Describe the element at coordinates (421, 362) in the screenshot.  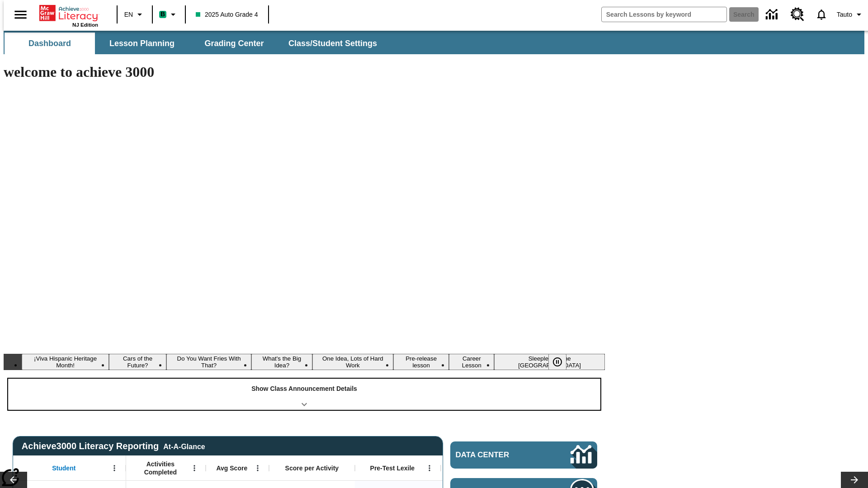
I see `button: Slide 6 Pre-release lesson` at that location.